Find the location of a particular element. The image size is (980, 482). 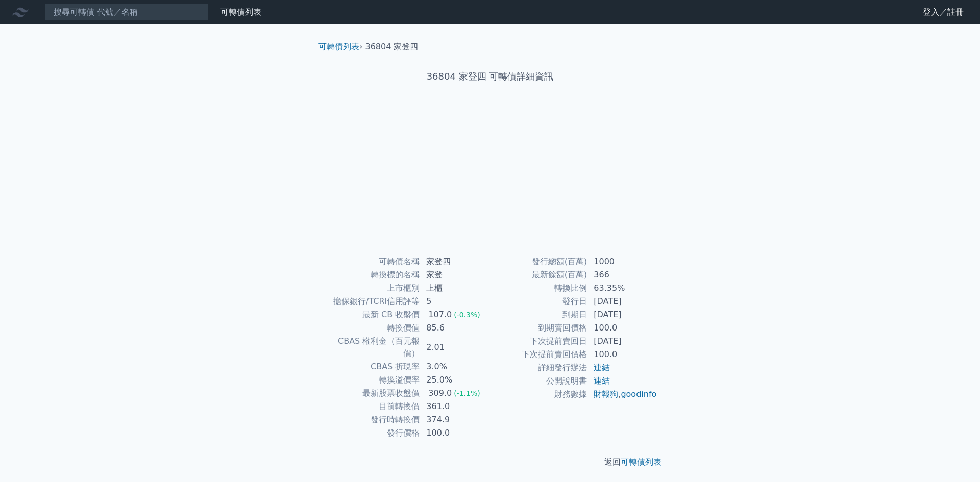

div: Chat Widget is located at coordinates (954, 457).